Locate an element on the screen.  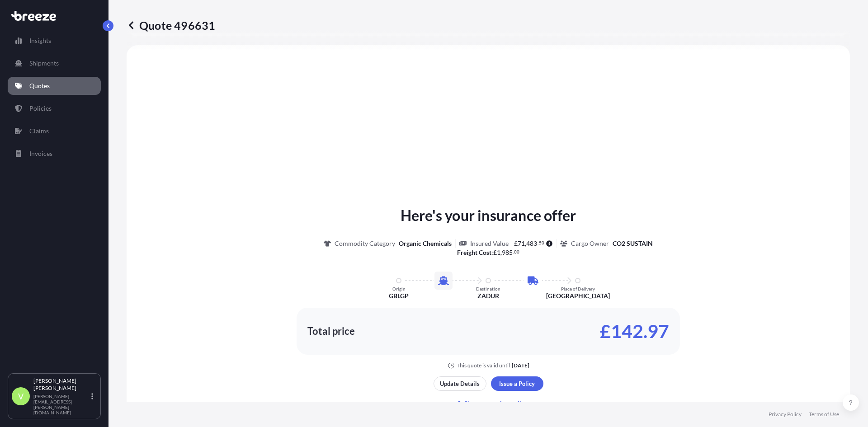
p: This quote is valid until is located at coordinates (484, 365).